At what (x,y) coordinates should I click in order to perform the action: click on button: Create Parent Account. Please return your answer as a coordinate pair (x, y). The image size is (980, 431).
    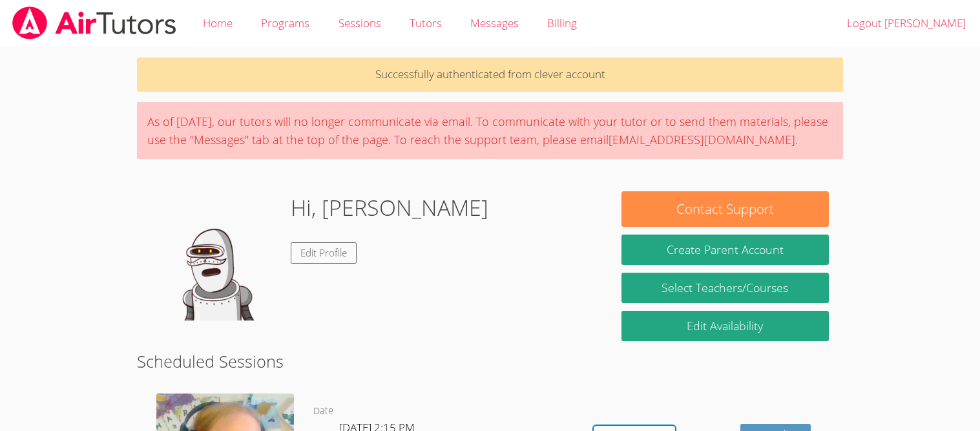
    Looking at the image, I should click on (725, 250).